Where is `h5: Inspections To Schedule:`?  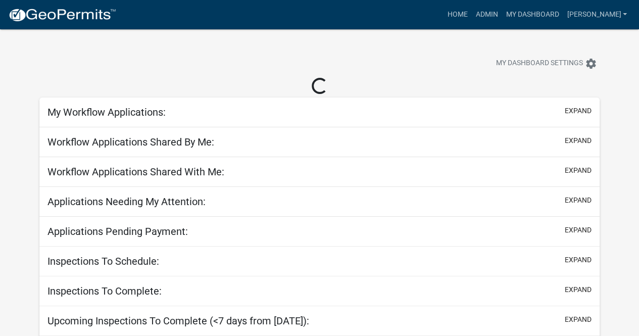 h5: Inspections To Schedule: is located at coordinates (103, 261).